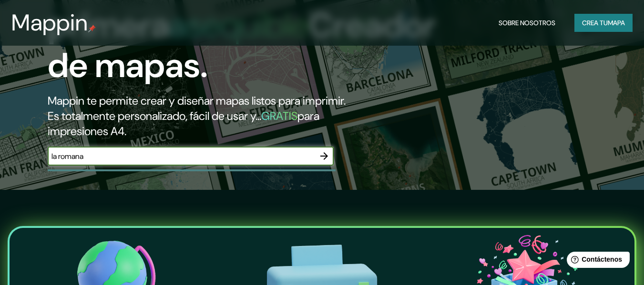 The image size is (644, 285). Describe the element at coordinates (603, 23) in the screenshot. I see `button: Crea tumapa` at that location.